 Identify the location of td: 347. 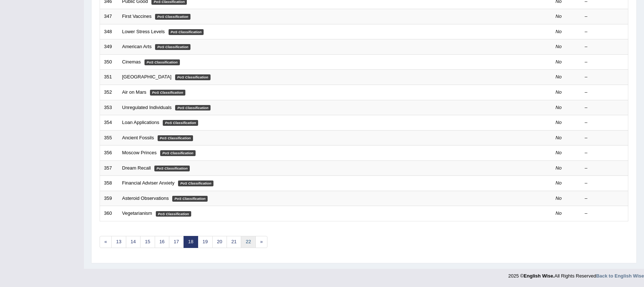
(109, 17).